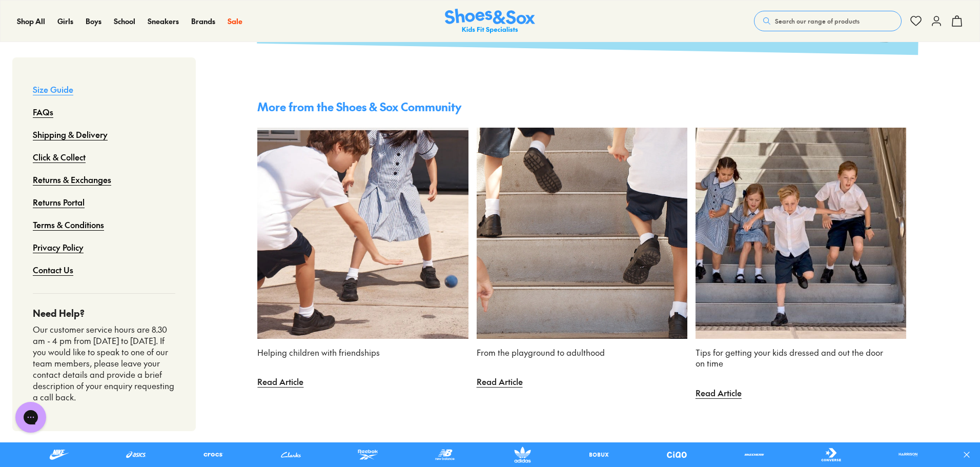 The height and width of the screenshot is (467, 980). I want to click on span: Brands, so click(203, 21).